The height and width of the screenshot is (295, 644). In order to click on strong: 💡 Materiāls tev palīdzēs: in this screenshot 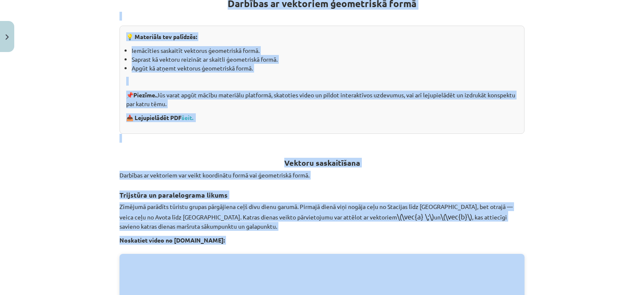, I will do `click(161, 37)`.